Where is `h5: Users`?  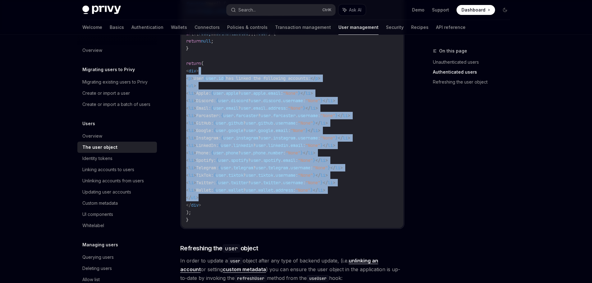 h5: Users is located at coordinates (89, 124).